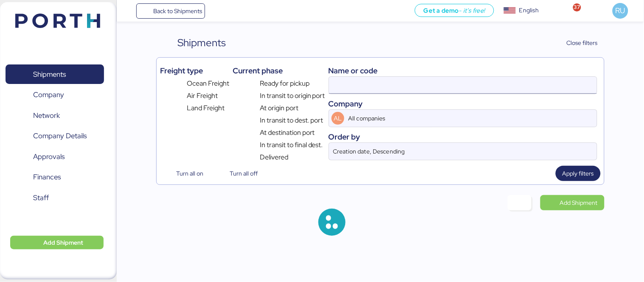  Describe the element at coordinates (177, 11) in the screenshot. I see `span: Back to Shipments` at that location.